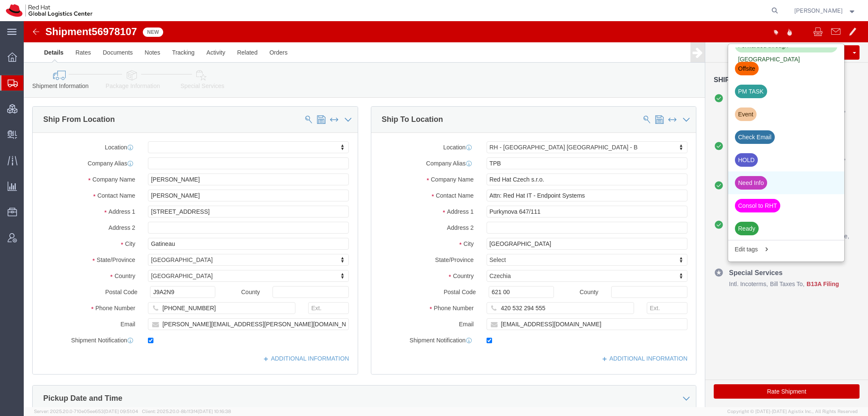 The width and height of the screenshot is (868, 416). What do you see at coordinates (49, 11) in the screenshot?
I see `img: logo` at bounding box center [49, 11].